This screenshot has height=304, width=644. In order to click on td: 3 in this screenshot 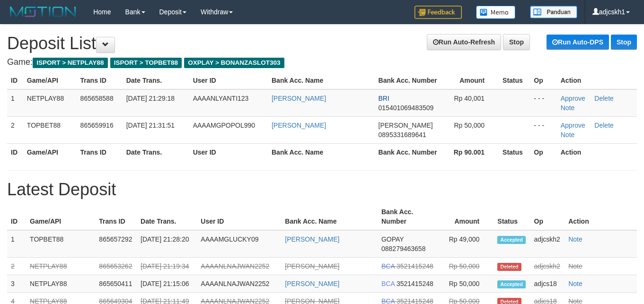, I will do `click(17, 283)`.